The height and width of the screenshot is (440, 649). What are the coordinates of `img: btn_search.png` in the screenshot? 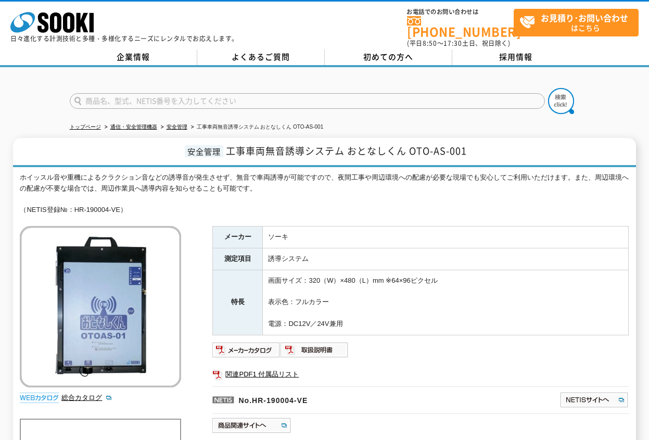 It's located at (561, 101).